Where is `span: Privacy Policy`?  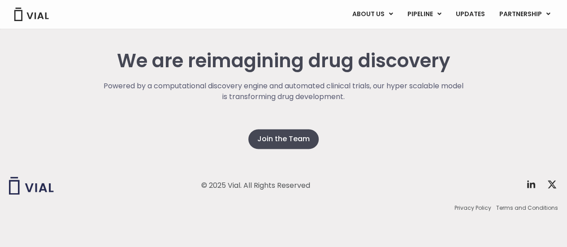
span: Privacy Policy is located at coordinates (473, 208).